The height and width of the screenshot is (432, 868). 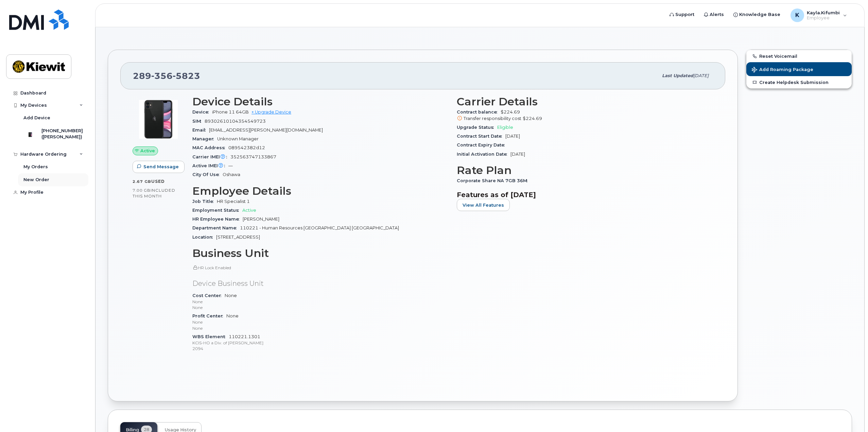 What do you see at coordinates (216, 228) in the screenshot?
I see `span: Department Name` at bounding box center [216, 228].